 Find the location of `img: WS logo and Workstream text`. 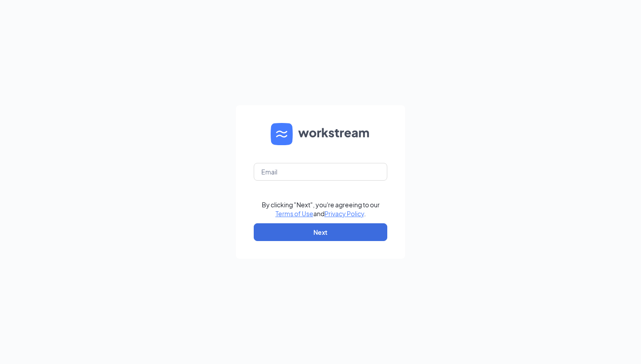

img: WS logo and Workstream text is located at coordinates (320, 134).